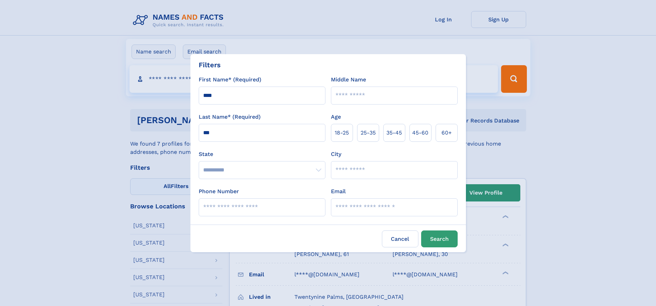 This screenshot has width=656, height=306. What do you see at coordinates (336, 154) in the screenshot?
I see `label: City` at bounding box center [336, 154].